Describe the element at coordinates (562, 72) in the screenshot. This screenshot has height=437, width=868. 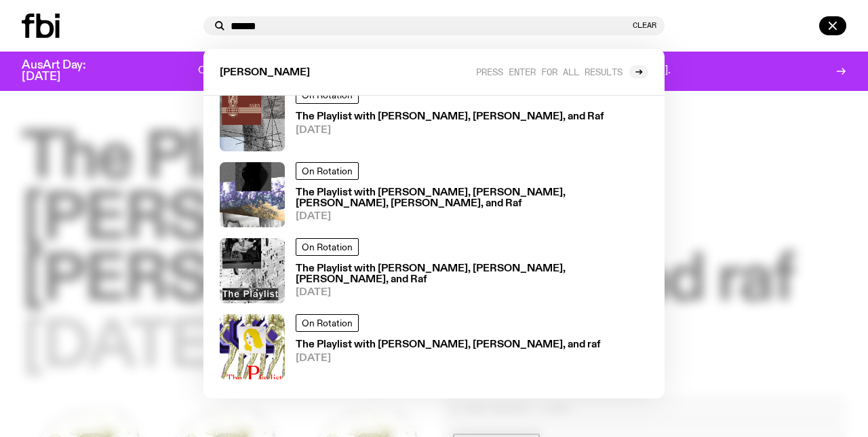
I see `a: Press enter for all results` at that location.